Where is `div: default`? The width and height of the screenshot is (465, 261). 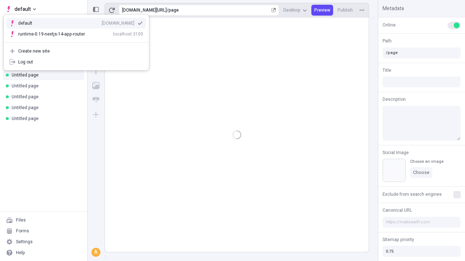
div: default is located at coordinates (31, 23).